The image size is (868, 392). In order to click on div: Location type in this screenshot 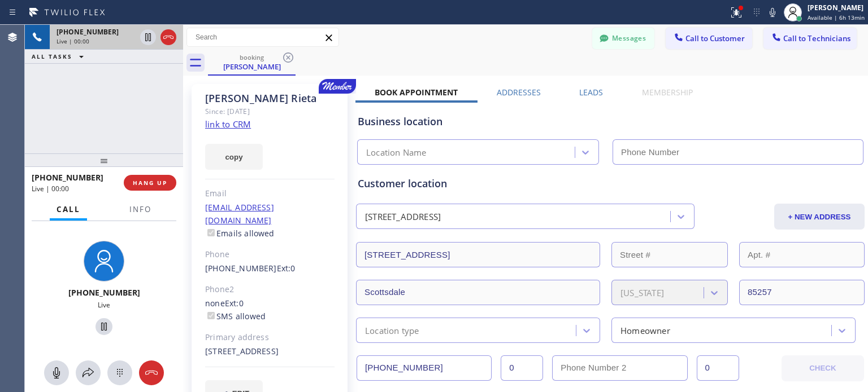, I will do `click(392, 330)`.